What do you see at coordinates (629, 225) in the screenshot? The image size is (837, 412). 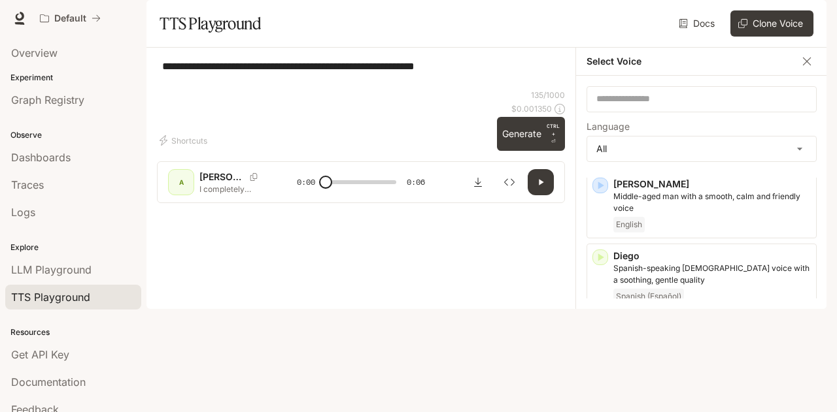 I see `span: English` at bounding box center [629, 225].